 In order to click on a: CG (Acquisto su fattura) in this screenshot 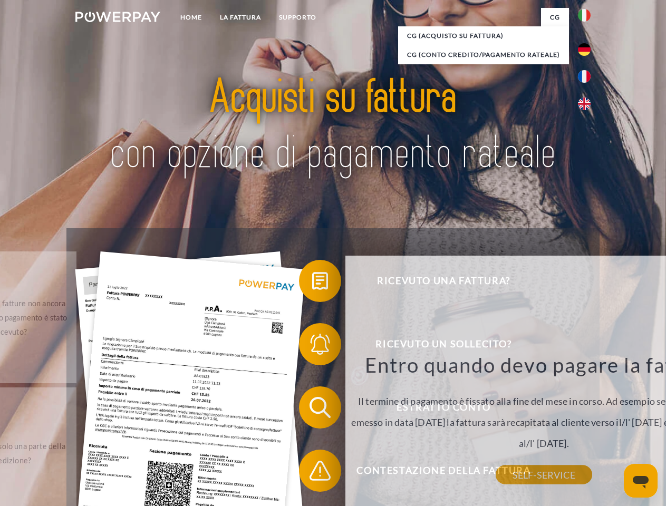, I will do `click(483, 36)`.